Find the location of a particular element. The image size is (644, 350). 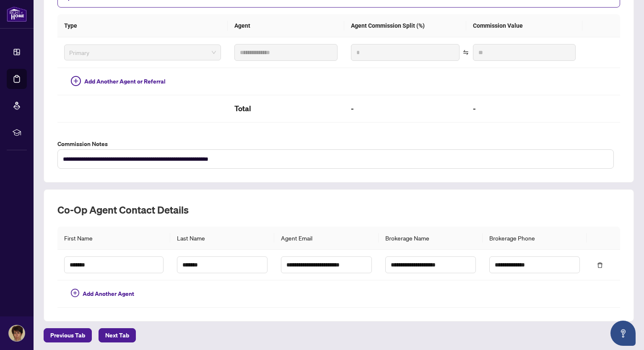

button: Add Another Agent or Referral is located at coordinates (118, 81).